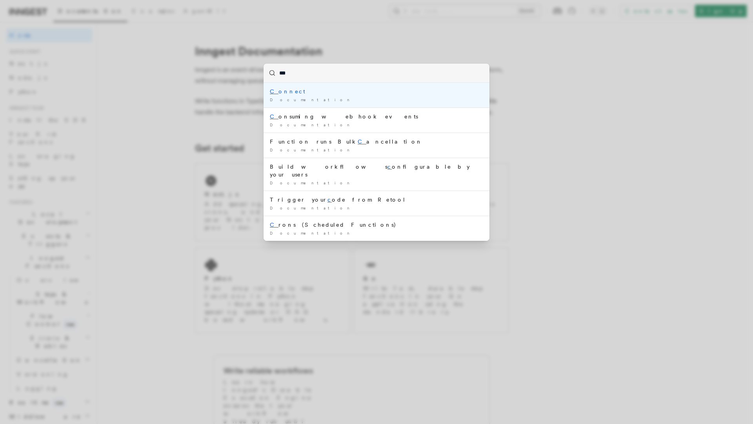 The width and height of the screenshot is (753, 424). I want to click on div: Trigger your ode from Retool, so click(376, 200).